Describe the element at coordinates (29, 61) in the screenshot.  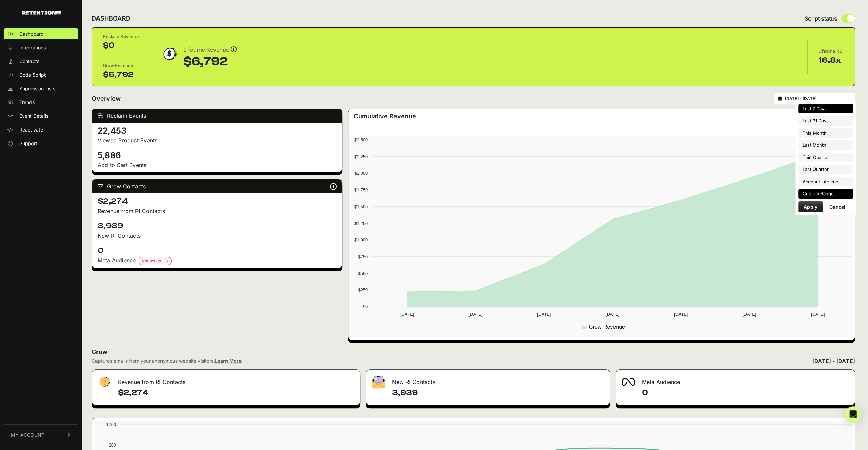
I see `span: Contacts` at that location.